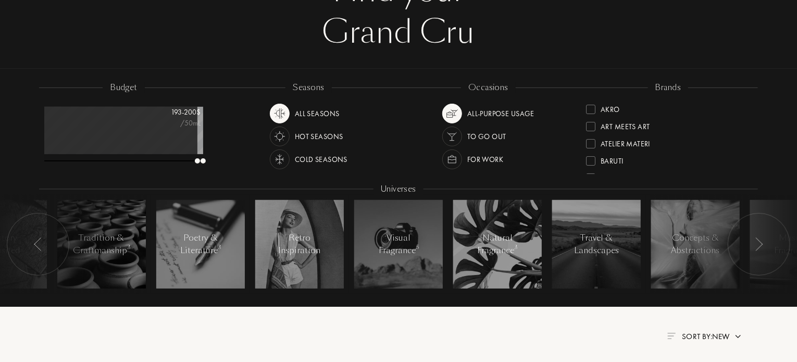 The image size is (797, 362). Describe the element at coordinates (612, 159) in the screenshot. I see `div: Baruti` at that location.